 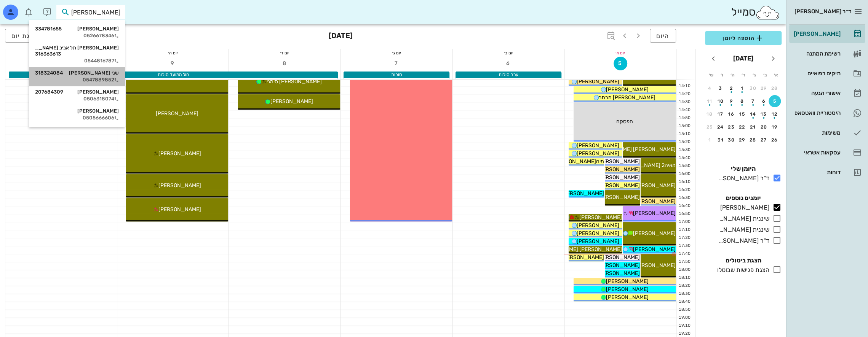 What do you see at coordinates (827, 93) in the screenshot?
I see `a: אישורי הגעה` at bounding box center [827, 93].